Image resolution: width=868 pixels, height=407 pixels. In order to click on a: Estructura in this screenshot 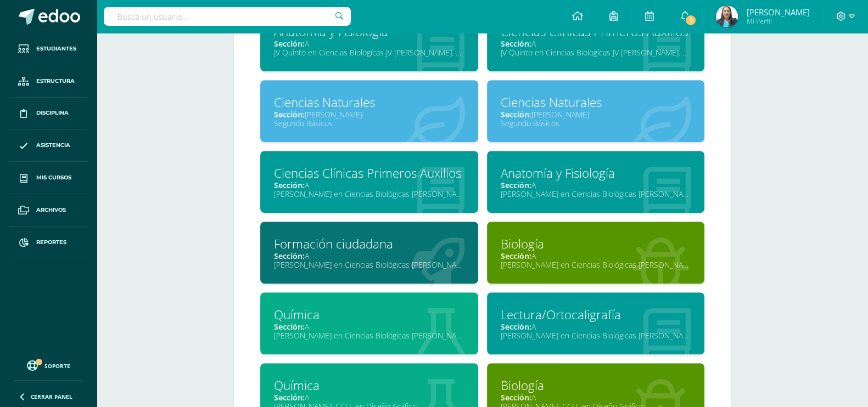, I will do `click(48, 81)`.